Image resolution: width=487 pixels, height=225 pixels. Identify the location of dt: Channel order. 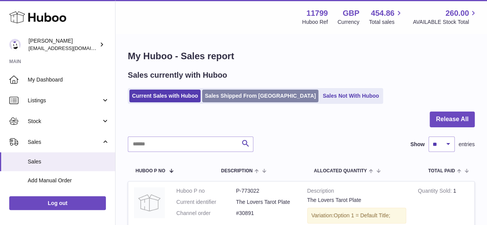
(206, 213).